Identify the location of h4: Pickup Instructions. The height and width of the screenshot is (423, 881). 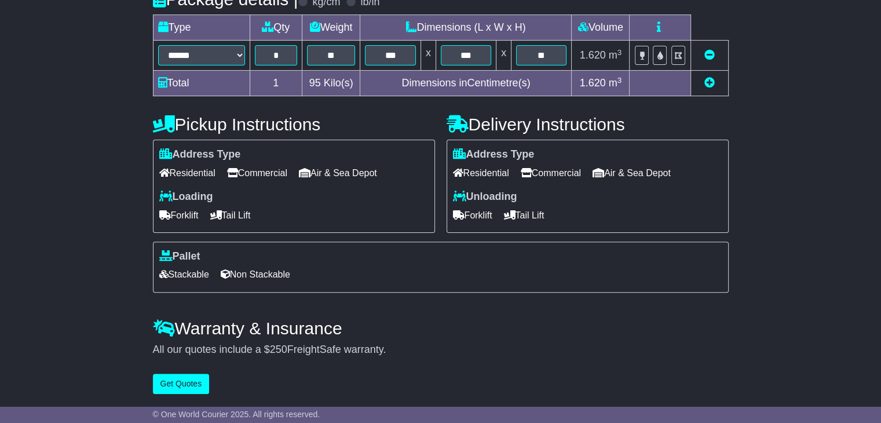
(294, 124).